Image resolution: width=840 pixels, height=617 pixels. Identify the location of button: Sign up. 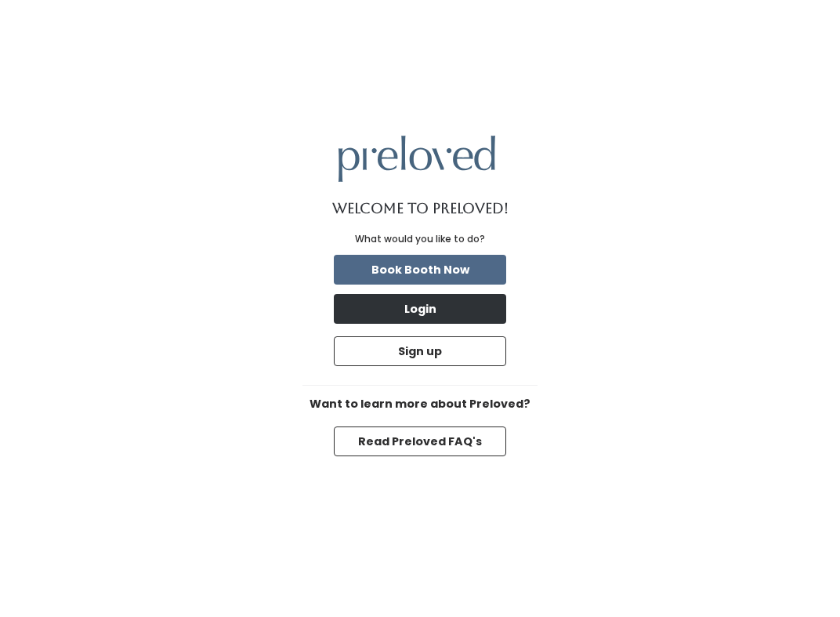
(420, 351).